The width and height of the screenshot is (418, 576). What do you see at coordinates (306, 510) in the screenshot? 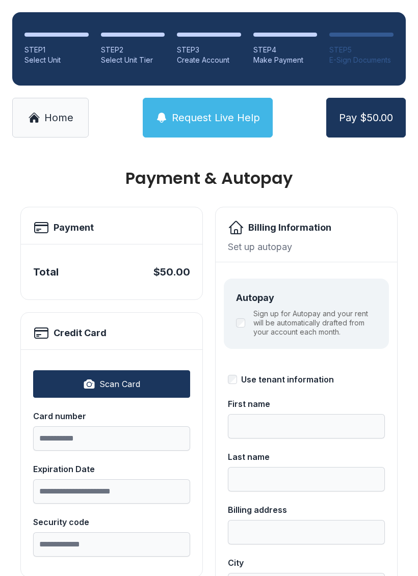
I see `div: Billing address` at bounding box center [306, 510].